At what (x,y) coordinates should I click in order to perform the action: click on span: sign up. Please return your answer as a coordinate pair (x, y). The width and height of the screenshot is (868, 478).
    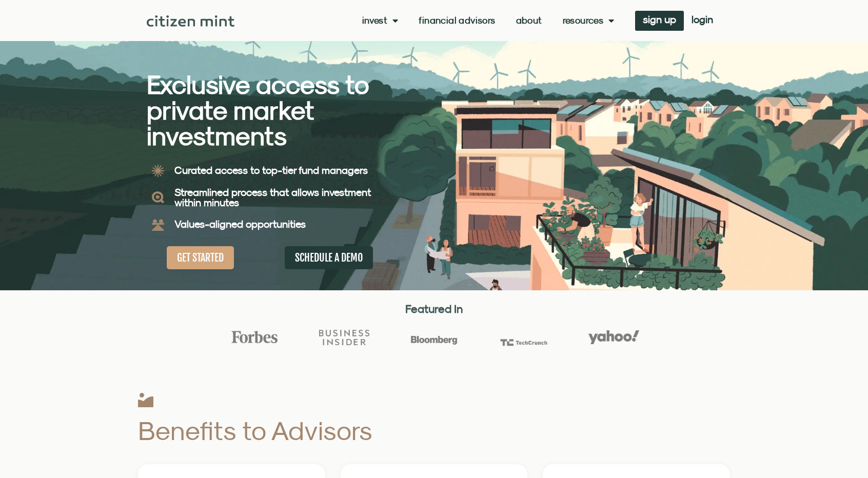
    Looking at the image, I should click on (659, 19).